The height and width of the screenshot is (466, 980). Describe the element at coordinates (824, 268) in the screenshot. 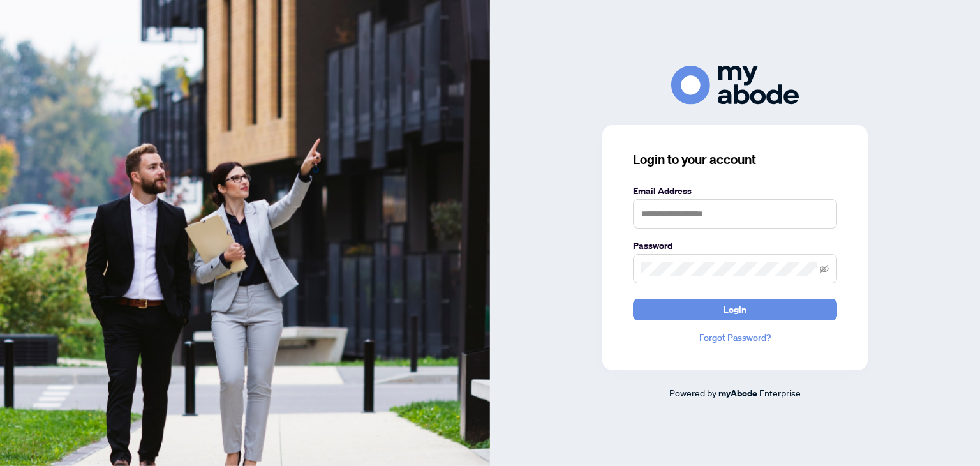

I see `span: eye-invisible` at that location.